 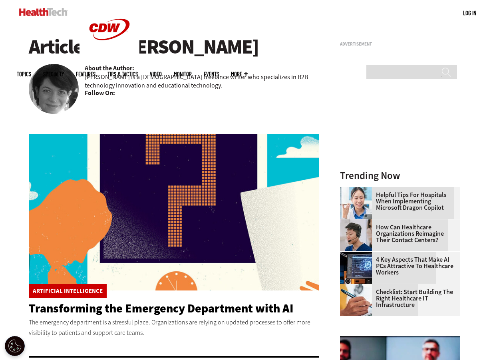 I want to click on a: Desktop monitor with brain AI concept, so click(x=358, y=255).